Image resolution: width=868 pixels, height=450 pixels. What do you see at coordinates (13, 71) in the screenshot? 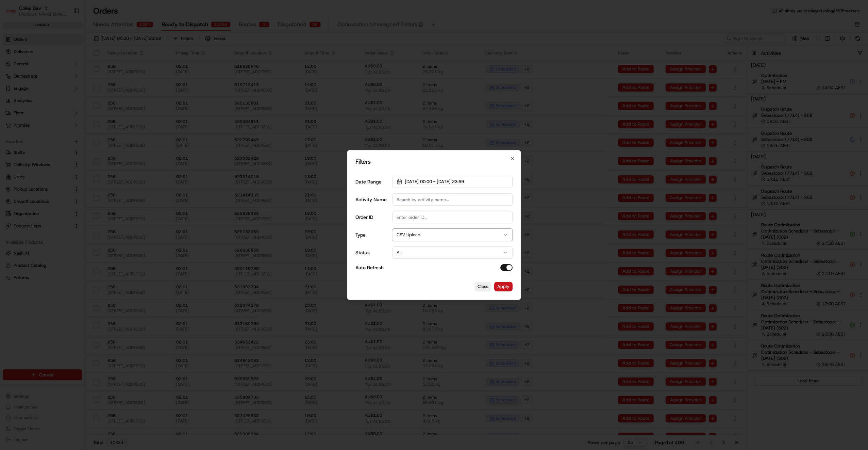
I see `img: 1736555255976-a54dd68f-1ca7-489b-9aae-adbdc363a1c4` at bounding box center [13, 71].